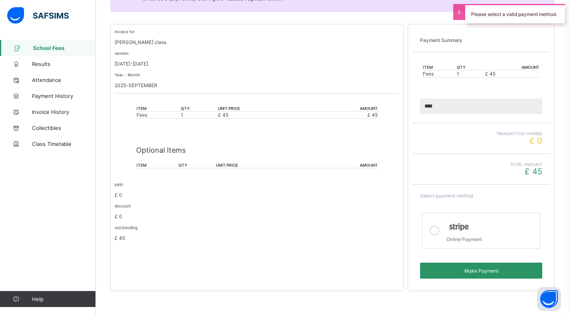 This screenshot has height=315, width=569. Describe the element at coordinates (127, 75) in the screenshot. I see `small: Year - Month` at that location.